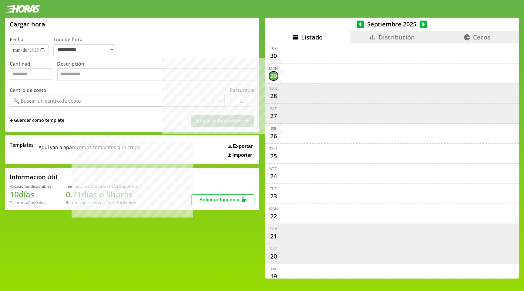  Describe the element at coordinates (274, 256) in the screenshot. I see `div: 20` at that location.